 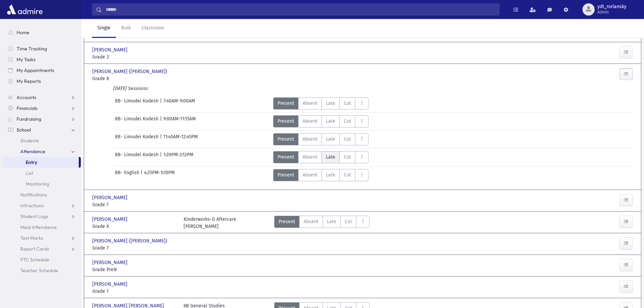 What do you see at coordinates (41, 260) in the screenshot?
I see `a: PTC Schedule` at bounding box center [41, 260].